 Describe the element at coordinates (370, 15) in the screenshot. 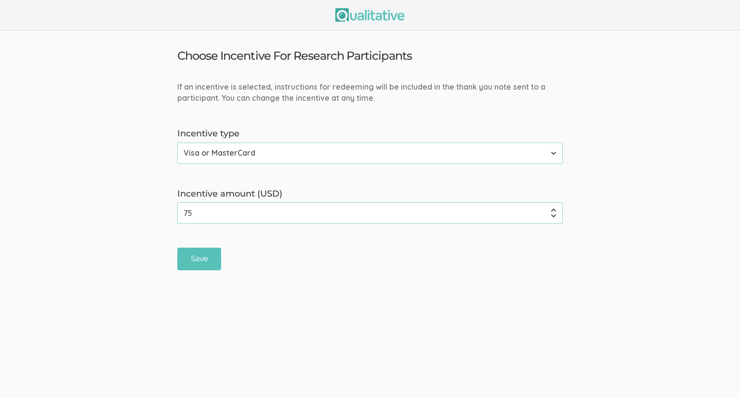

I see `img: Qualitative` at that location.